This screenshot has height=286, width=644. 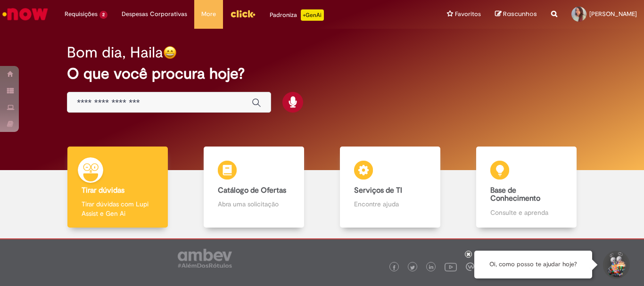 What do you see at coordinates (526, 212) in the screenshot?
I see `p: Consulte e aprenda` at bounding box center [526, 212].